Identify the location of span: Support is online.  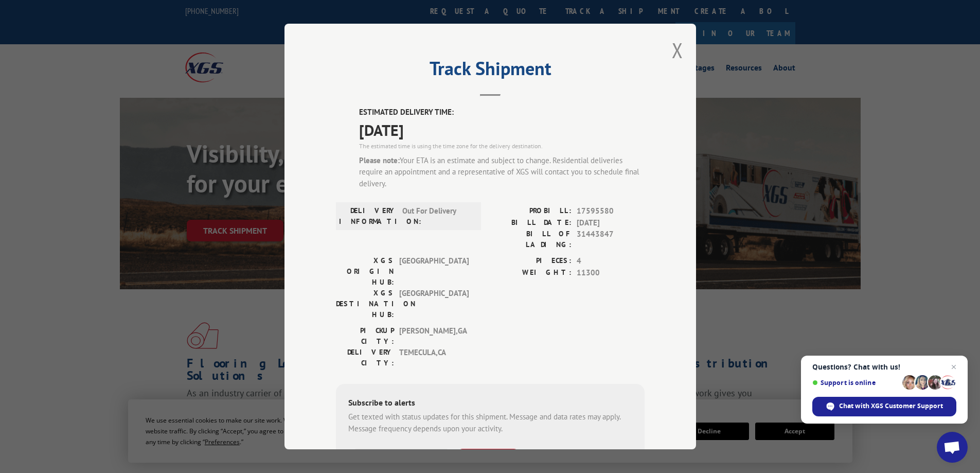
(855, 382).